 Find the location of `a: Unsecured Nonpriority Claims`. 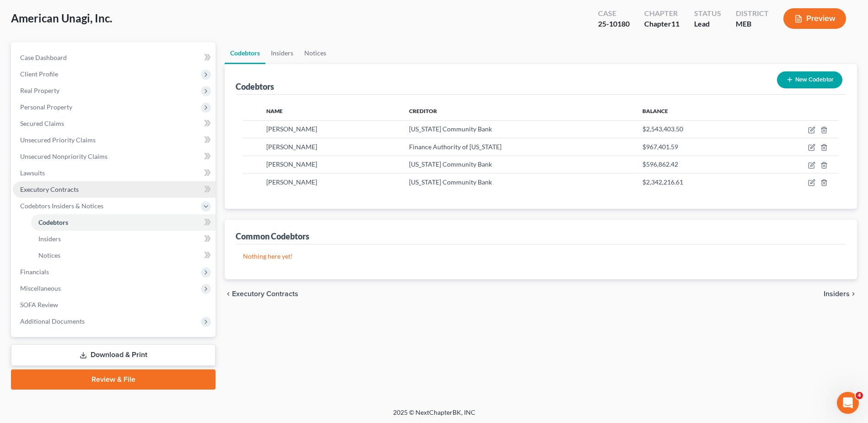

a: Unsecured Nonpriority Claims is located at coordinates (114, 157).